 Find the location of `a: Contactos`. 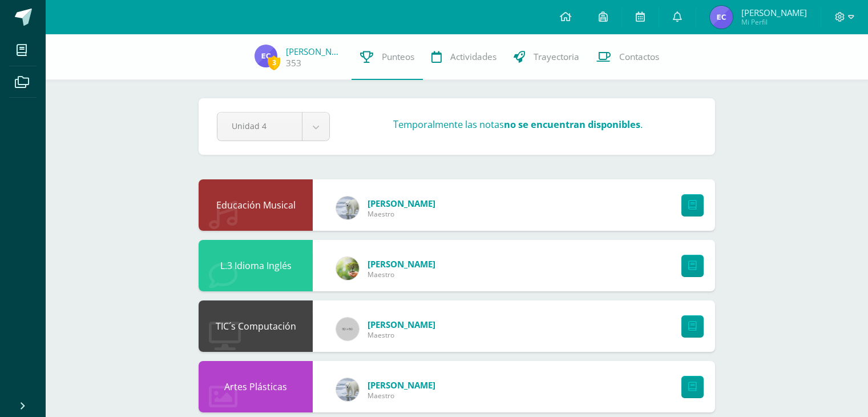

a: Contactos is located at coordinates (628, 57).